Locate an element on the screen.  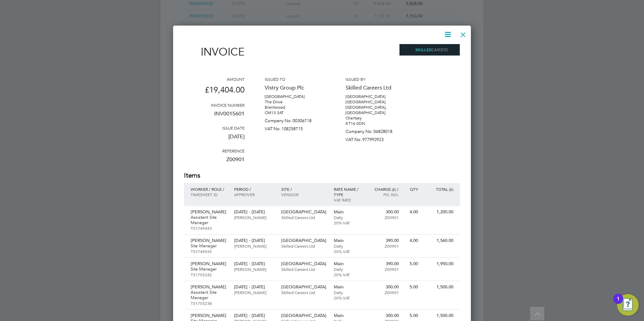
p: VAT rate is located at coordinates (348, 200).